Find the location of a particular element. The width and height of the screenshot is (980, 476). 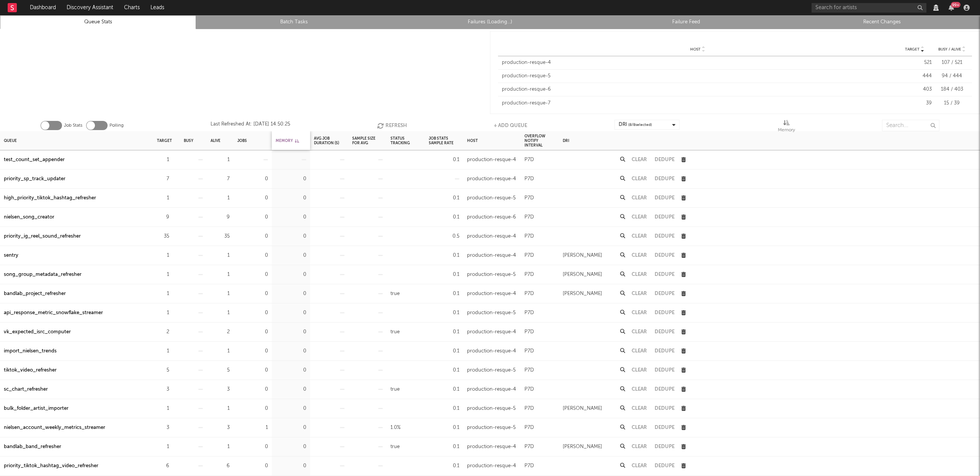

a: Queue Stats is located at coordinates (98, 22).